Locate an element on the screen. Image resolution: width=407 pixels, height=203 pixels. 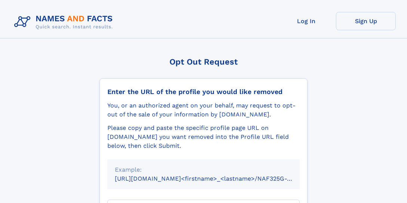
a: Sign Up is located at coordinates (365, 21).